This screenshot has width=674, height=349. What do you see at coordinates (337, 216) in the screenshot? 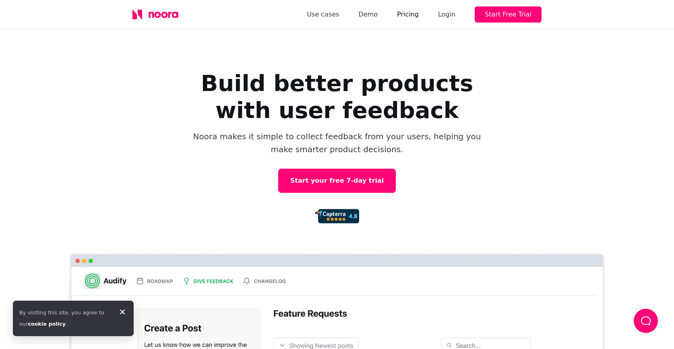
I see `img: 92d72d4f0927c2c8b0462b8c7b01ca97.png` at bounding box center [337, 216].